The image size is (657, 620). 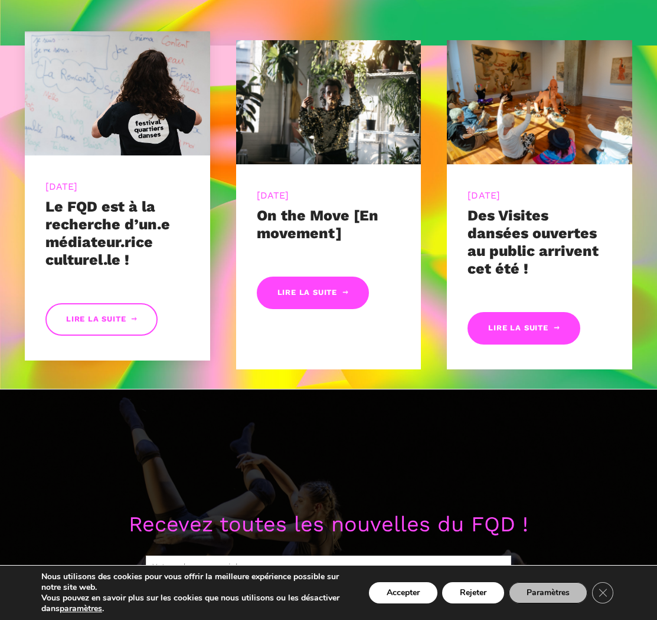 I want to click on button: Paramètres, so click(x=548, y=592).